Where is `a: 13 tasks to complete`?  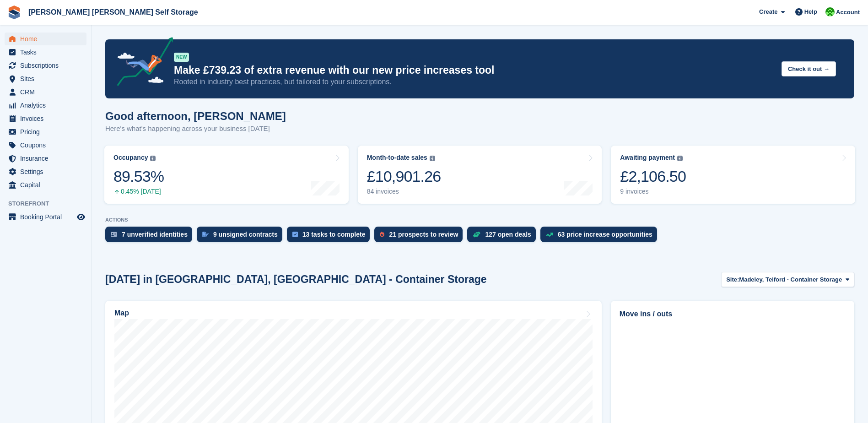 a: 13 tasks to complete is located at coordinates (331, 237).